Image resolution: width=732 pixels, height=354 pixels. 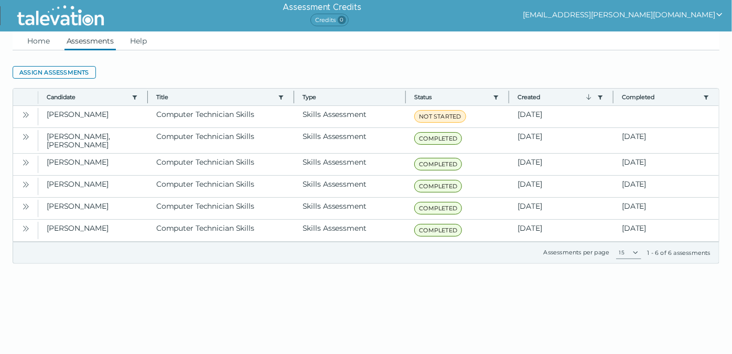 What do you see at coordinates (87, 97) in the screenshot?
I see `button: Candidate` at bounding box center [87, 97].